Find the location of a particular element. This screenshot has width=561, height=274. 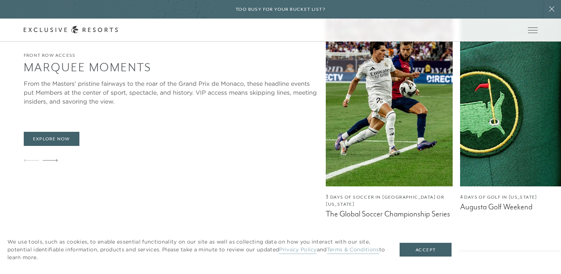

figcaption: The Global Soccer Championship Series is located at coordinates (389, 214).